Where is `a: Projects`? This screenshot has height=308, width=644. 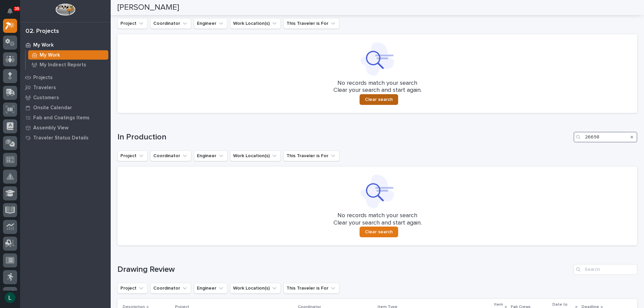 a: Projects is located at coordinates (65, 77).